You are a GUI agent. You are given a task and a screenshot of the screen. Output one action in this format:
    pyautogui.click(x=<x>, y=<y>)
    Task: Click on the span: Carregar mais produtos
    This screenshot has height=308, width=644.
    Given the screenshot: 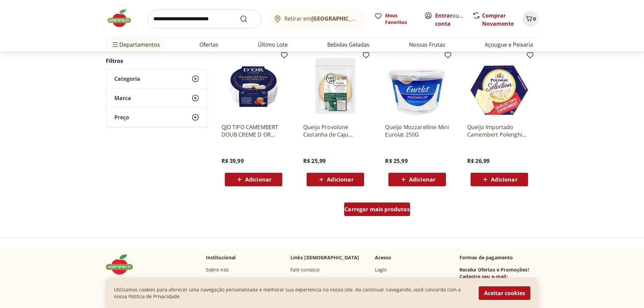 What is the action you would take?
    pyautogui.click(x=377, y=209)
    